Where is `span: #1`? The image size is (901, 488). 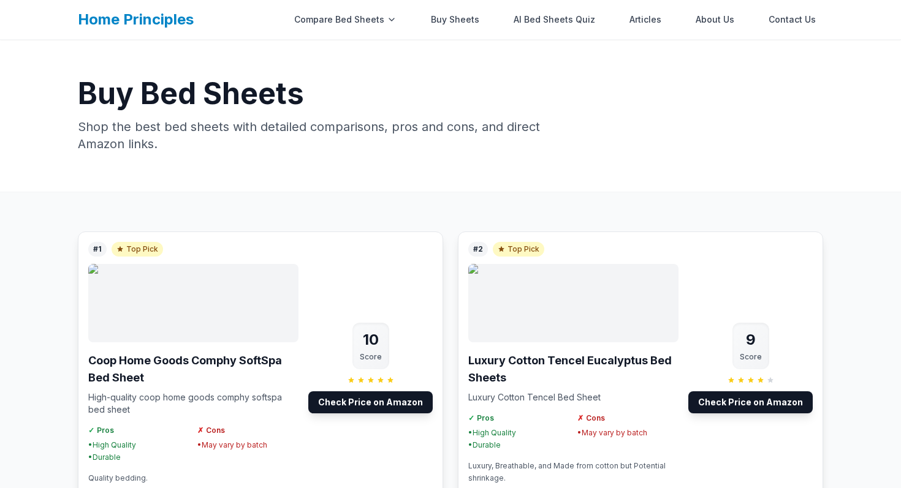
span: #1 is located at coordinates (97, 249).